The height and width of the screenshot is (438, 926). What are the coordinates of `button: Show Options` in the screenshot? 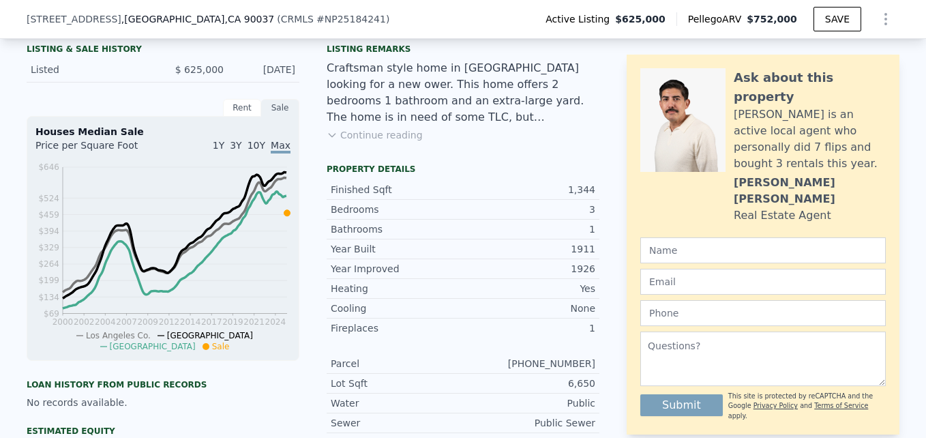 It's located at (886, 19).